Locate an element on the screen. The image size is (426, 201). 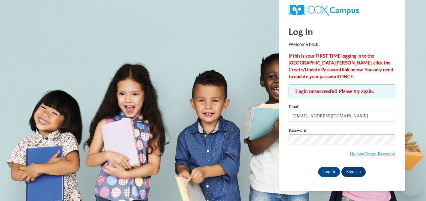
p: Welcome back! is located at coordinates (342, 45).